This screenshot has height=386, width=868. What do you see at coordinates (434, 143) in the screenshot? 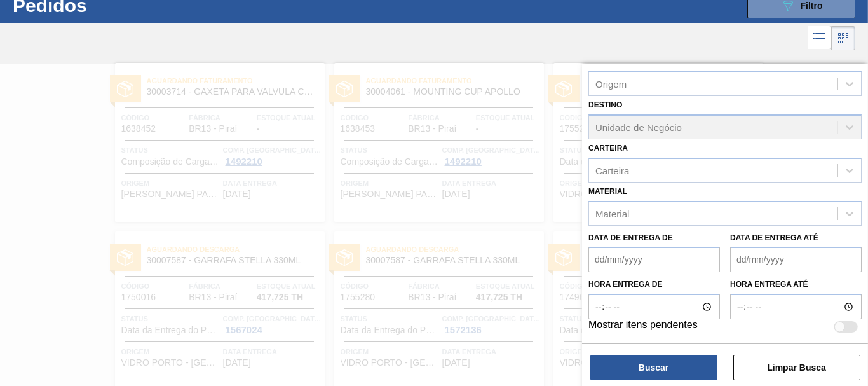
I see `a: statusAguardando Faturamento30004061 - MOUNTING CUP APOLLOCódigo1638453FábricaBR13 - PiraíEstoque...` at bounding box center [434, 143].